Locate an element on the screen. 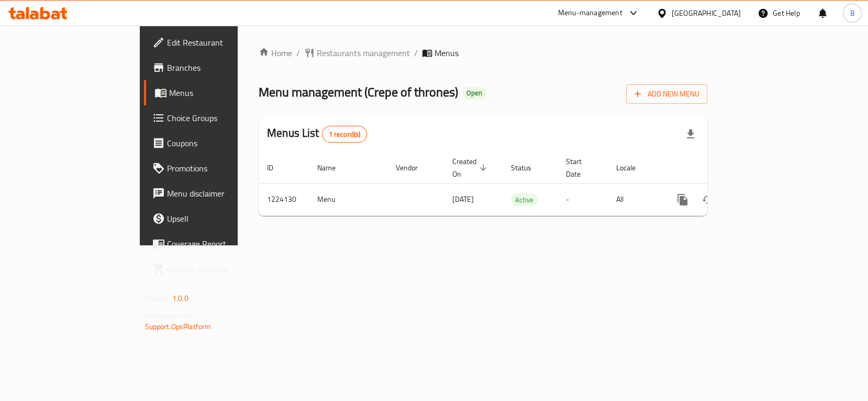  span: Locale is located at coordinates (632, 168).